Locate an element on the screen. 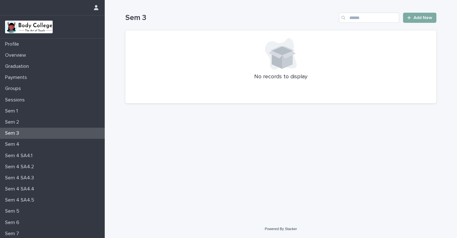  p: Sem 6 is located at coordinates (13, 223).